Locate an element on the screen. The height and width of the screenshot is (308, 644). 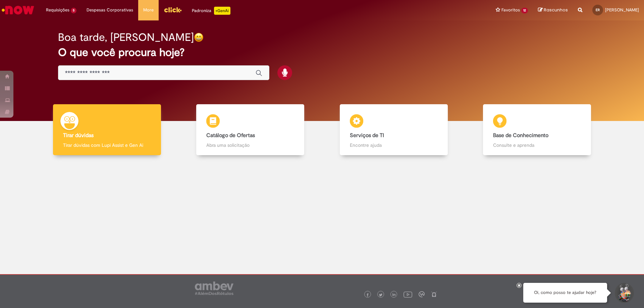
img: ServiceNow is located at coordinates (18, 10).